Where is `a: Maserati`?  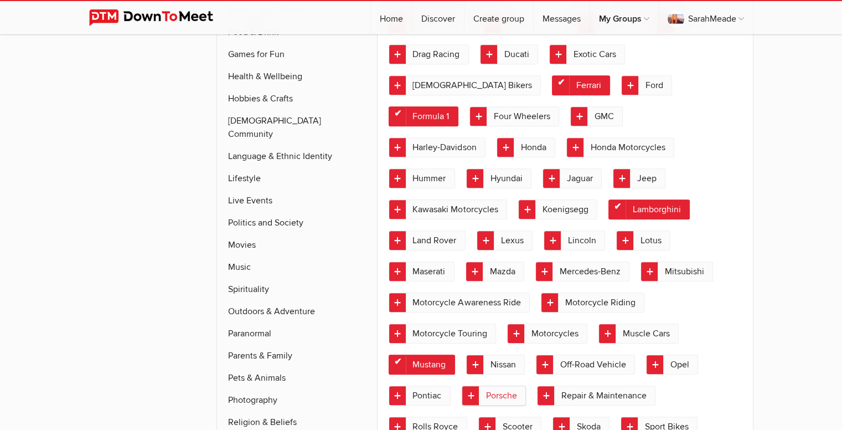 a: Maserati is located at coordinates (421, 271).